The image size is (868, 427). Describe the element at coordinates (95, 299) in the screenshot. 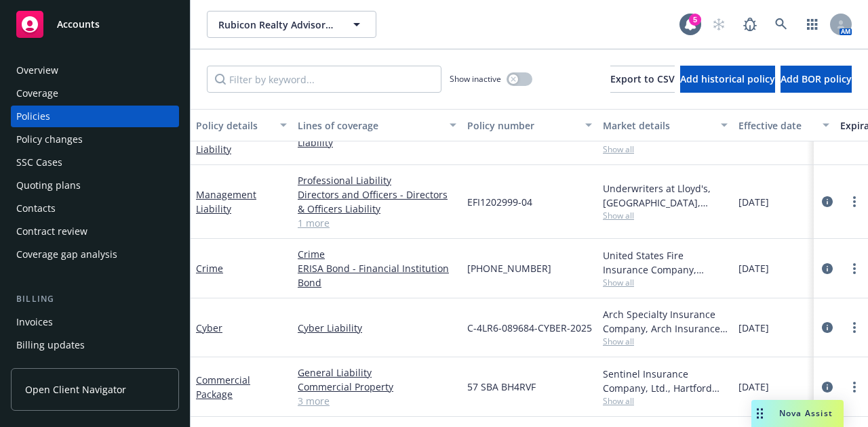

I see `div: Billing` at that location.